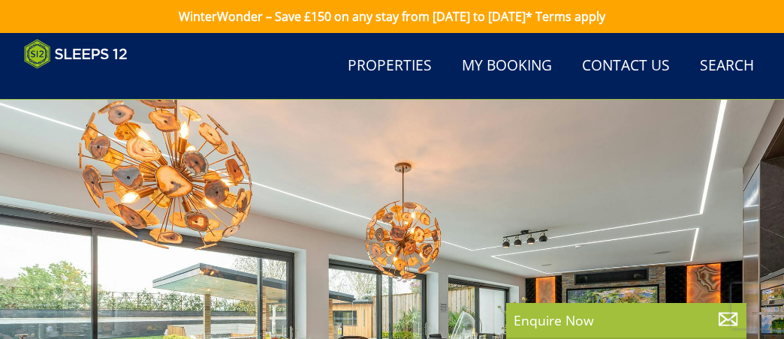  What do you see at coordinates (626, 321) in the screenshot?
I see `p: Enquire Now` at bounding box center [626, 321].